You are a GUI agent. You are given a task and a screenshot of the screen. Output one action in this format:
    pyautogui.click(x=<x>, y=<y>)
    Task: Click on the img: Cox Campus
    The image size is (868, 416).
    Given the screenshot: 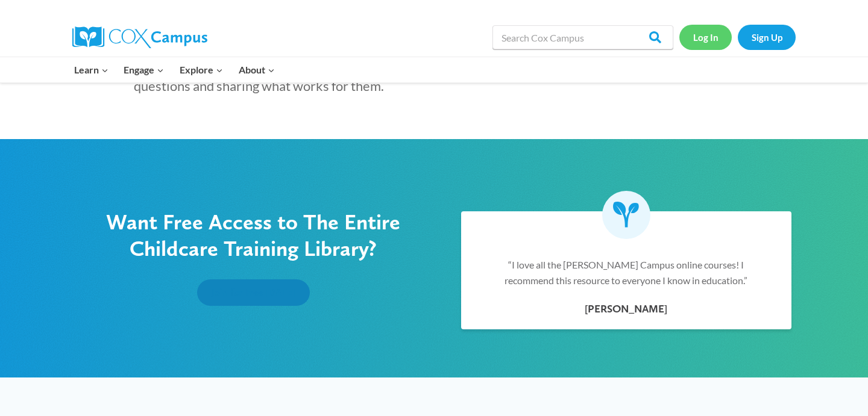 What is the action you would take?
    pyautogui.click(x=140, y=38)
    